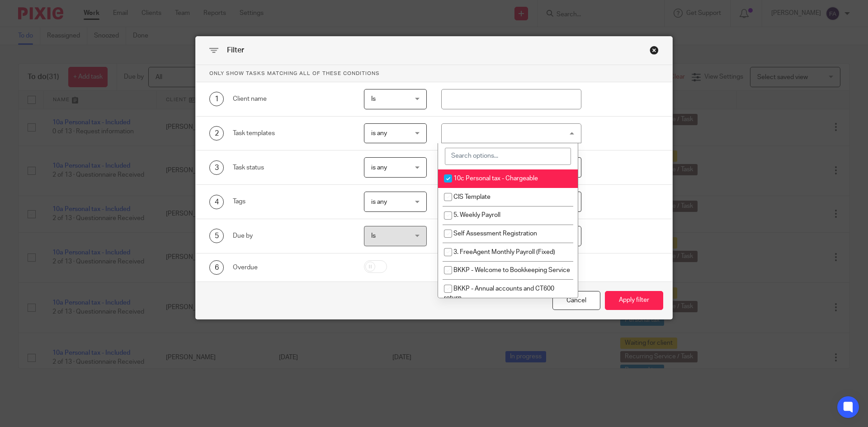 This screenshot has width=868, height=427. I want to click on div: Tags, so click(291, 202).